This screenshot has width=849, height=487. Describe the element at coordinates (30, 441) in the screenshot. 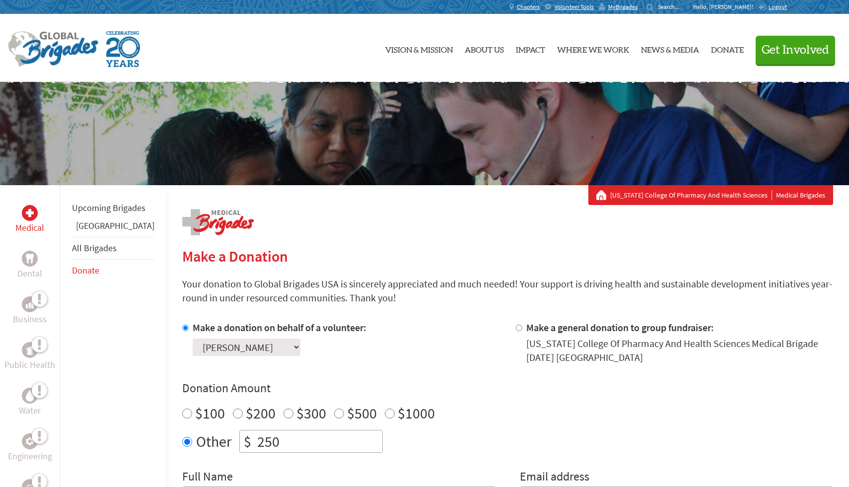

I see `img: Engineering` at that location.